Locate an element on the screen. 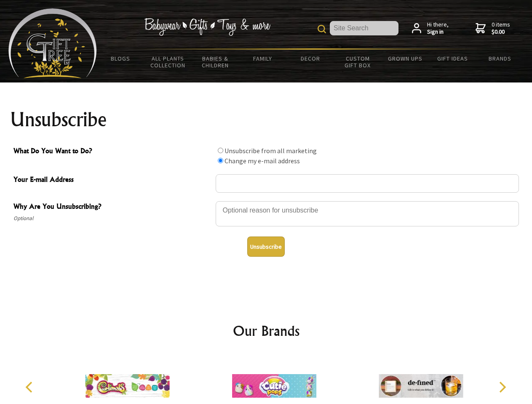 The height and width of the screenshot is (404, 532). img: product search is located at coordinates (322, 29).